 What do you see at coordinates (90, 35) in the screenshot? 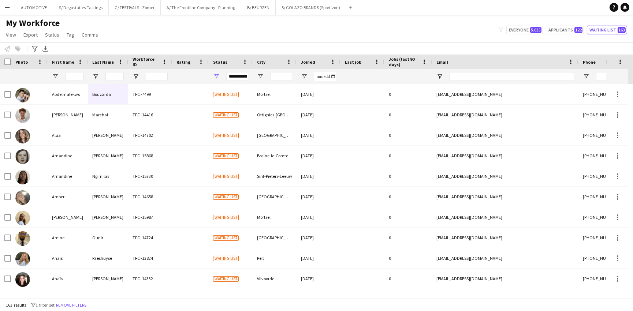
I see `a: Comms` at bounding box center [90, 35].